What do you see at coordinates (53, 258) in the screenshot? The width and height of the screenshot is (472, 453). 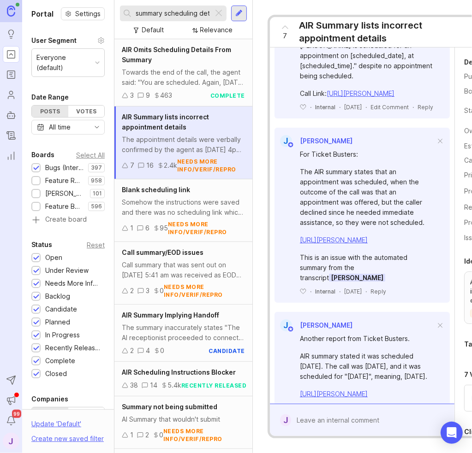 I see `div: Open` at bounding box center [53, 258].